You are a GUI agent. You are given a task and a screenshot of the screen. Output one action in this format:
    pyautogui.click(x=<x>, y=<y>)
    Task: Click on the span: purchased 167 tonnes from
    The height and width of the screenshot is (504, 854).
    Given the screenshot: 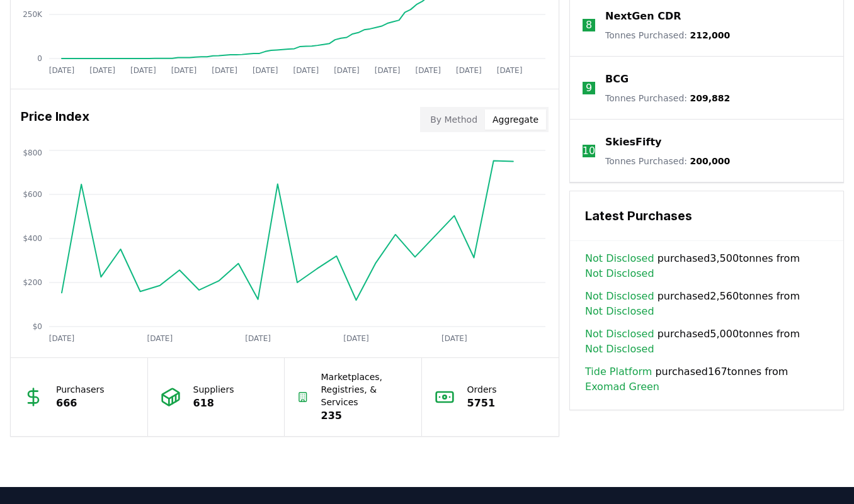 What is the action you would take?
    pyautogui.click(x=707, y=380)
    